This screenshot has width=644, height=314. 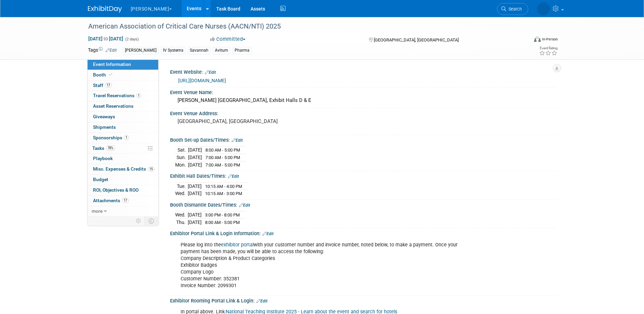 I want to click on div: Event Venue Name:, so click(x=363, y=91).